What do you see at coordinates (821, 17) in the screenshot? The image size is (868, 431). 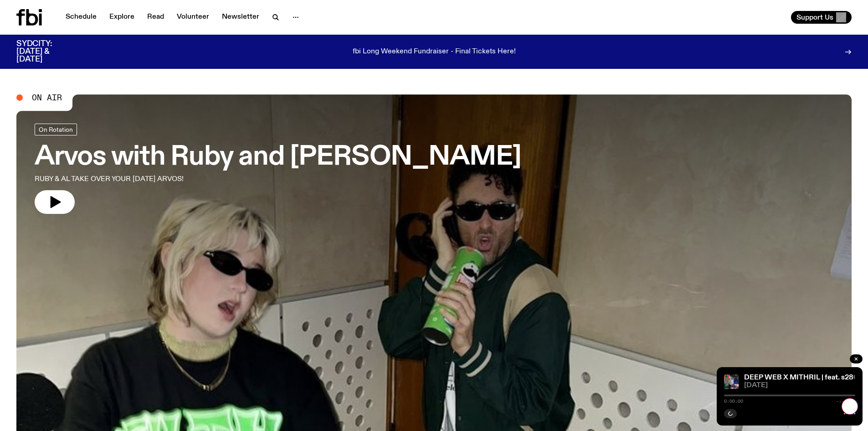 I see `button: Support Us` at bounding box center [821, 17].